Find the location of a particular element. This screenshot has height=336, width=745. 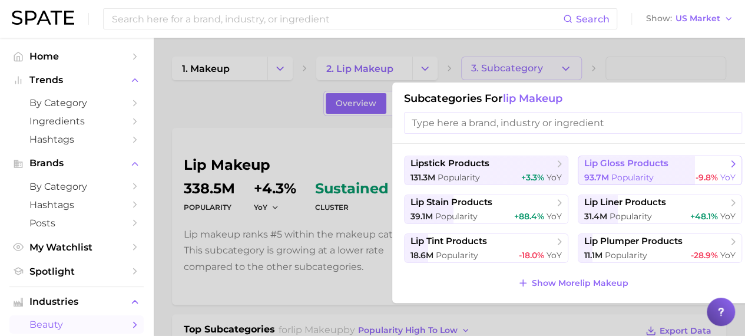

h1: Subcategories for is located at coordinates (573, 98).